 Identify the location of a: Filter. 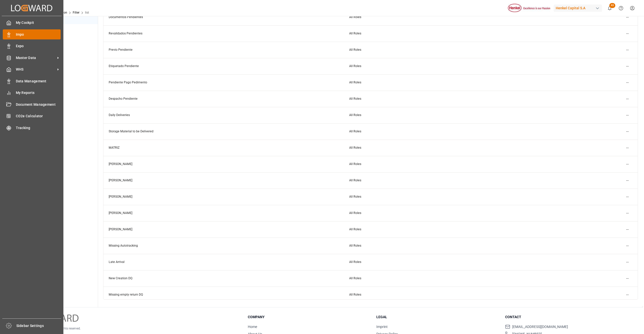
(76, 12).